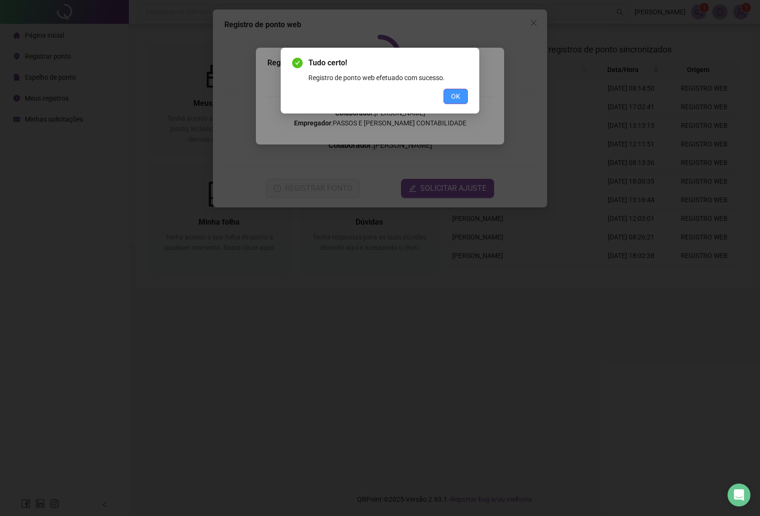  Describe the element at coordinates (455, 96) in the screenshot. I see `span: OK` at that location.